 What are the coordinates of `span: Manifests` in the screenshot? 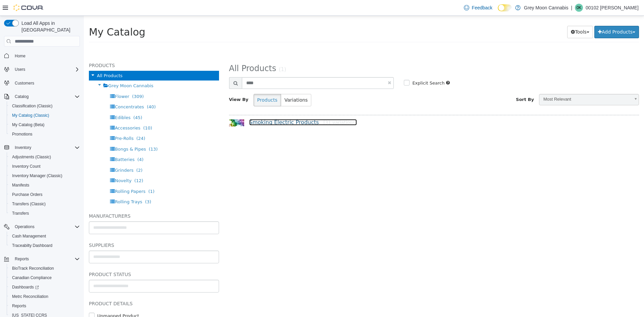 It's located at (20, 185).